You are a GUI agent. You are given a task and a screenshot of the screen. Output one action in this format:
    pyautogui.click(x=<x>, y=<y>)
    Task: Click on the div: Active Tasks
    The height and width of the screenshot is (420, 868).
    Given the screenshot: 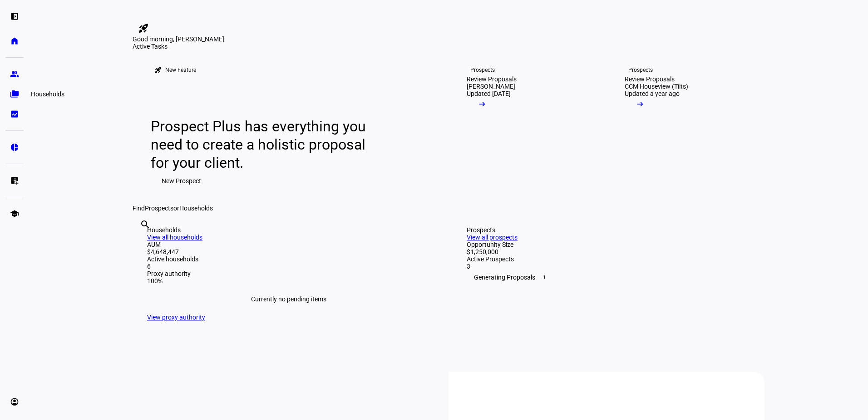 What is the action you would take?
    pyautogui.click(x=449, y=46)
    